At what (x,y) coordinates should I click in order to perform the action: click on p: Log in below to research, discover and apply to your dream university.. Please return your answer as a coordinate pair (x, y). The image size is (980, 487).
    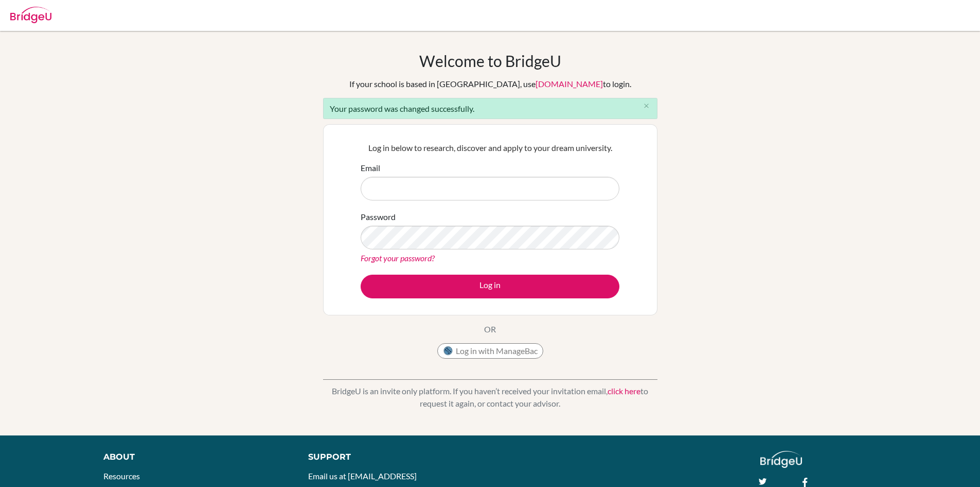
    Looking at the image, I should click on (490, 148).